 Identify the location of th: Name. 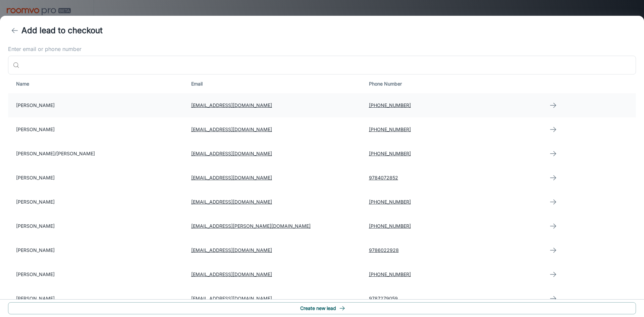
(97, 84).